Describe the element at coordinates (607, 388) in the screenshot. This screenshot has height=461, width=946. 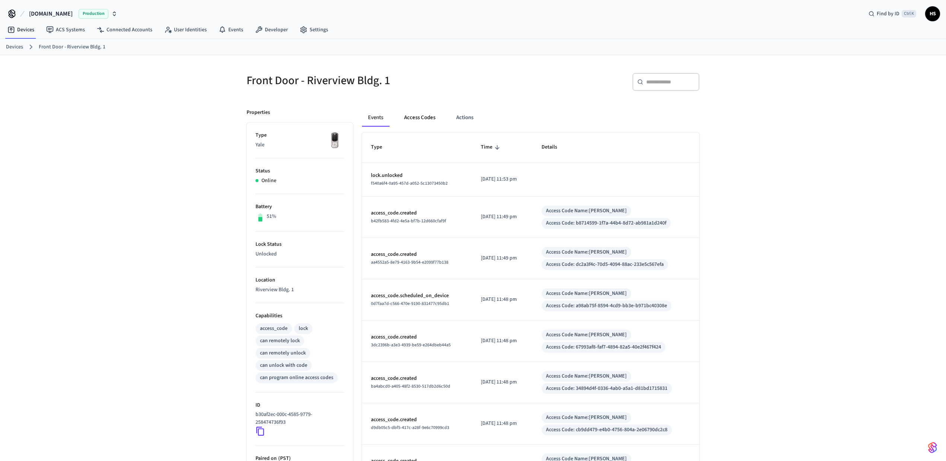
I see `div: Access Code: 34894d4f-0336-4ab0-a5a1-d81bd1715831` at that location.